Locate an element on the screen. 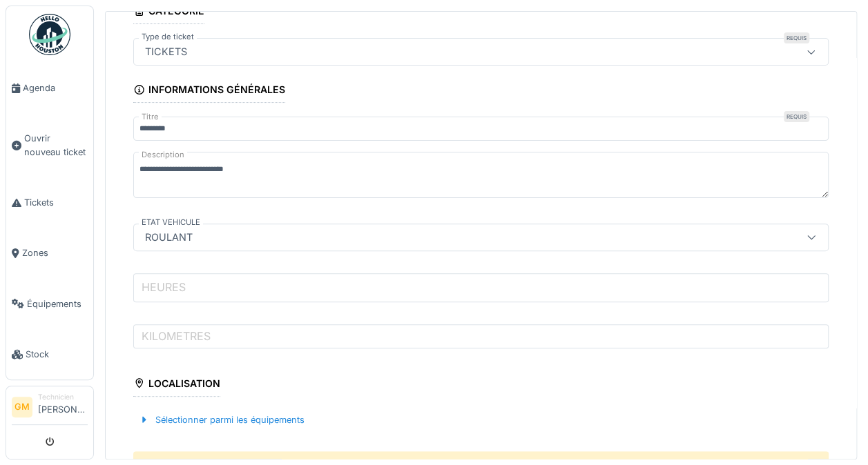 This screenshot has height=465, width=868. label: Titre is located at coordinates (150, 116).